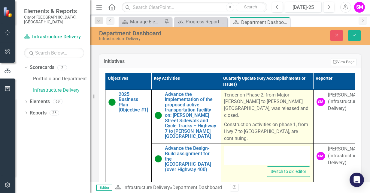  What do you see at coordinates (141, 22) in the screenshot?
I see `a: Manage Elements` at bounding box center [141, 22].